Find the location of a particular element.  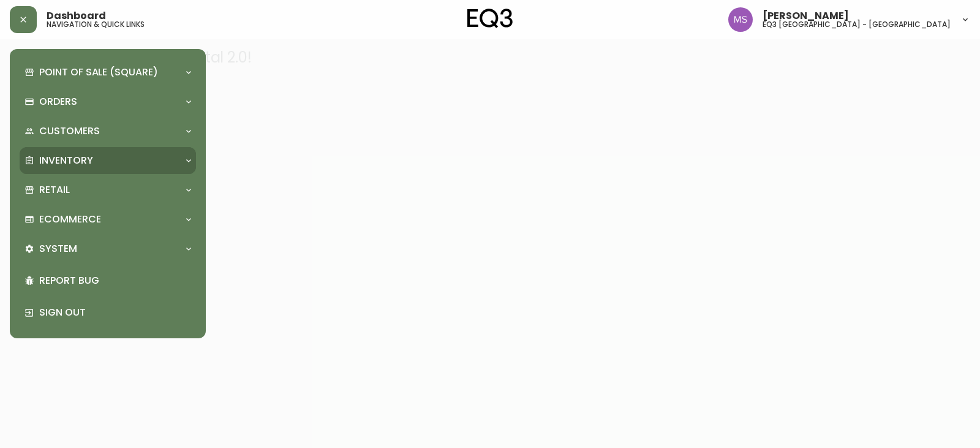

div: Point of Sale (Square) is located at coordinates (108, 72).